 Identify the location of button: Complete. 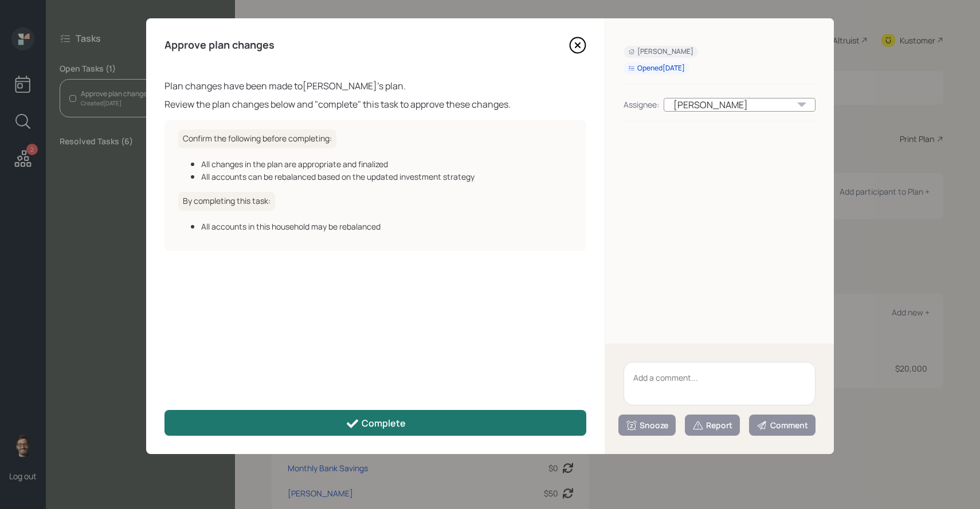
(375, 423).